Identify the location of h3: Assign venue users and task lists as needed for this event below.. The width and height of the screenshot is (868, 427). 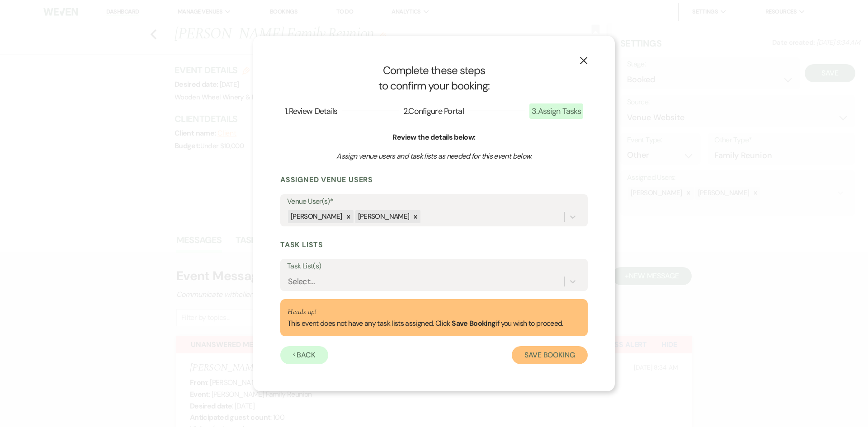
(434, 156).